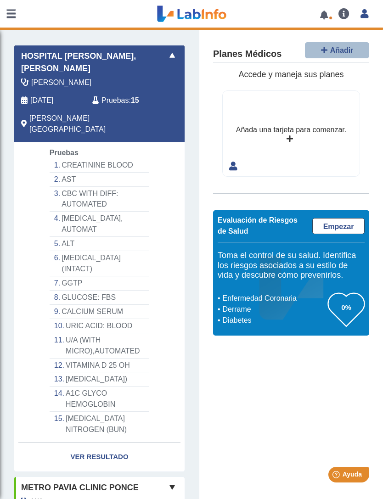  Describe the element at coordinates (291, 266) in the screenshot. I see `h5: Toma el control de su salud. Identifica los riesgos asociados a su estilo de vida y descubre cómo...` at that location.